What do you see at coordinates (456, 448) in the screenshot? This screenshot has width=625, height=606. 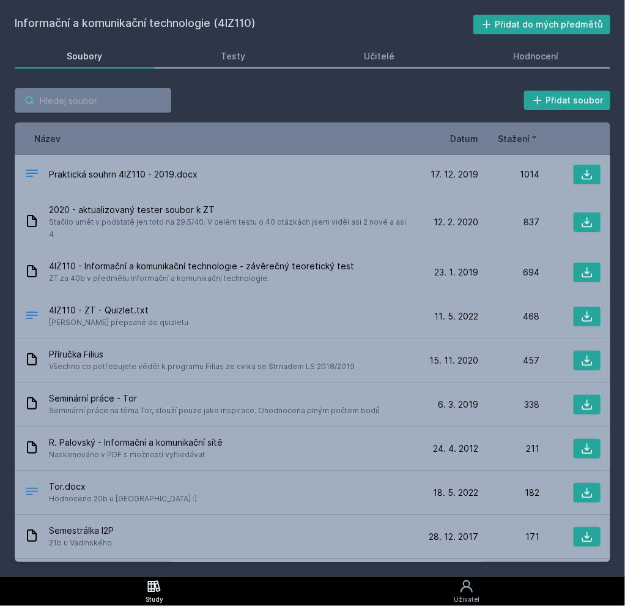 I see `span: 24. 4. 2012` at bounding box center [456, 448].